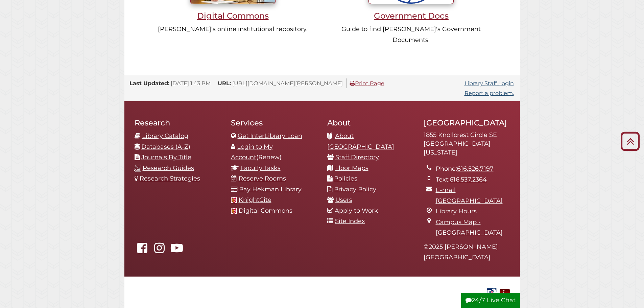 The height and width of the screenshot is (308, 644). I want to click on a: Faculty Tasks, so click(260, 168).